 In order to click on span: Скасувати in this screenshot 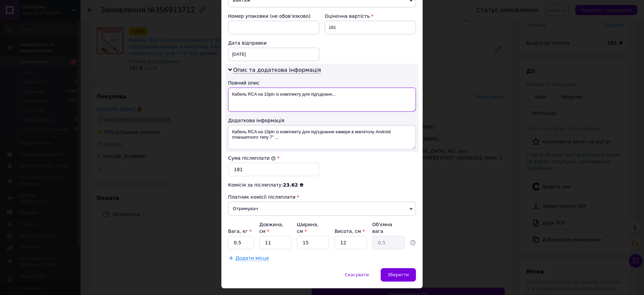, I will do `click(357, 274)`.